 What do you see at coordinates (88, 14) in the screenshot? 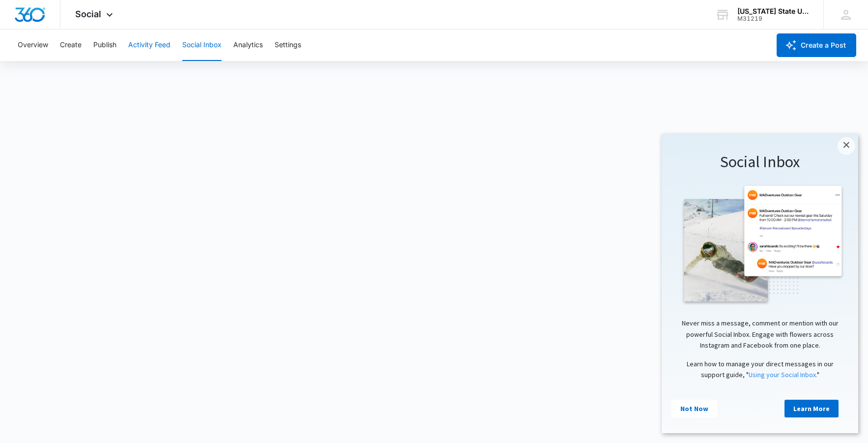
I see `span: Social` at bounding box center [88, 14].